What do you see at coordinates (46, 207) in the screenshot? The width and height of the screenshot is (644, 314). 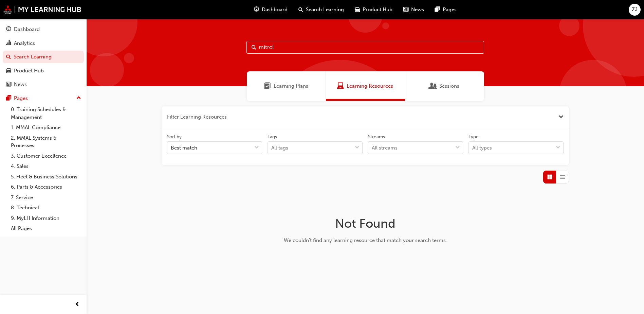 I see `a: 8. Technical` at bounding box center [46, 207].